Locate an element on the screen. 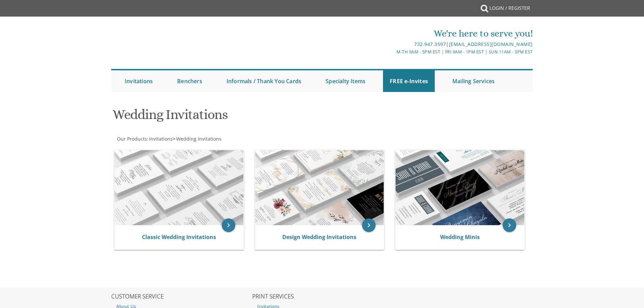 This screenshot has width=644, height=308. h2: PRINT SERVICES is located at coordinates (322, 297).